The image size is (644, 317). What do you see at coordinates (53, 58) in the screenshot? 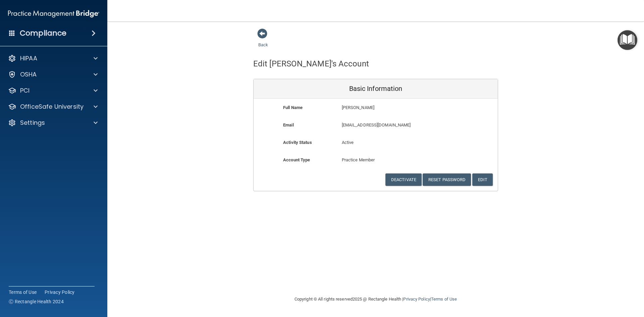
I see `a: HIPAA` at bounding box center [53, 58].